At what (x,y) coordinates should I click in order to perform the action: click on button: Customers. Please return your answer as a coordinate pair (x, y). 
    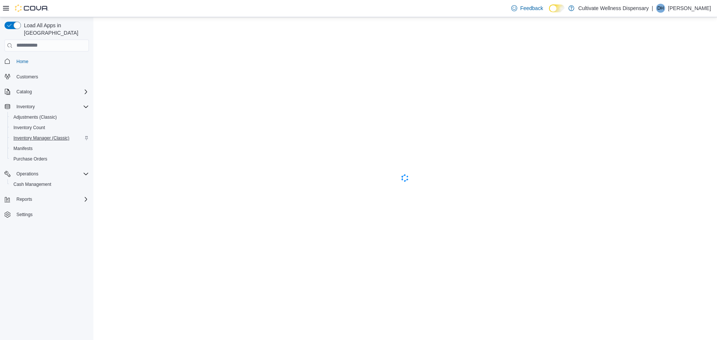
    Looking at the image, I should click on (47, 77).